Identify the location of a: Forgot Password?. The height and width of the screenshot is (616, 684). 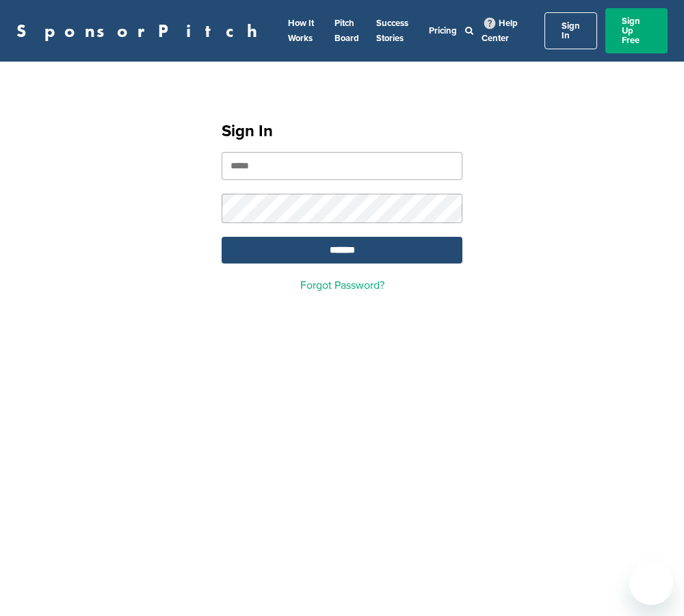
(342, 285).